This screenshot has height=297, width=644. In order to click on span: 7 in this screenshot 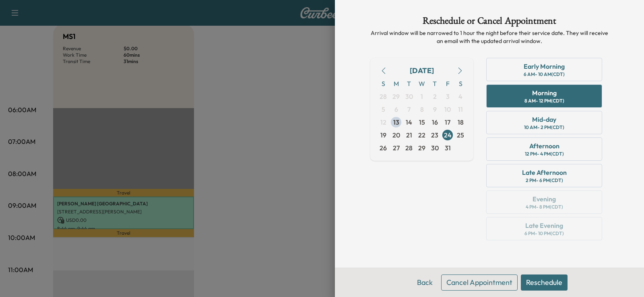, I will do `click(409, 110)`.